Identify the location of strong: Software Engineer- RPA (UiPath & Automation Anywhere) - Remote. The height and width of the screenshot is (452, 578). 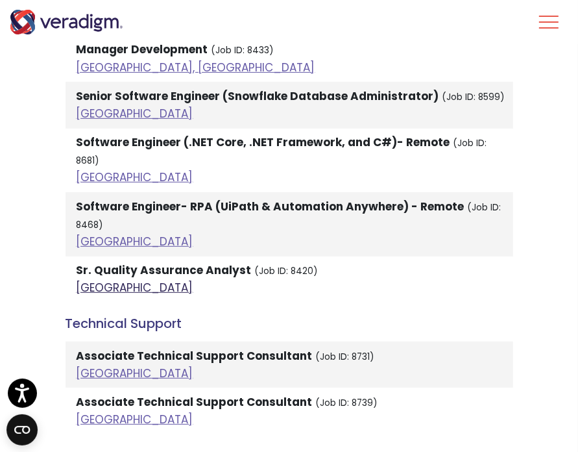
(271, 206).